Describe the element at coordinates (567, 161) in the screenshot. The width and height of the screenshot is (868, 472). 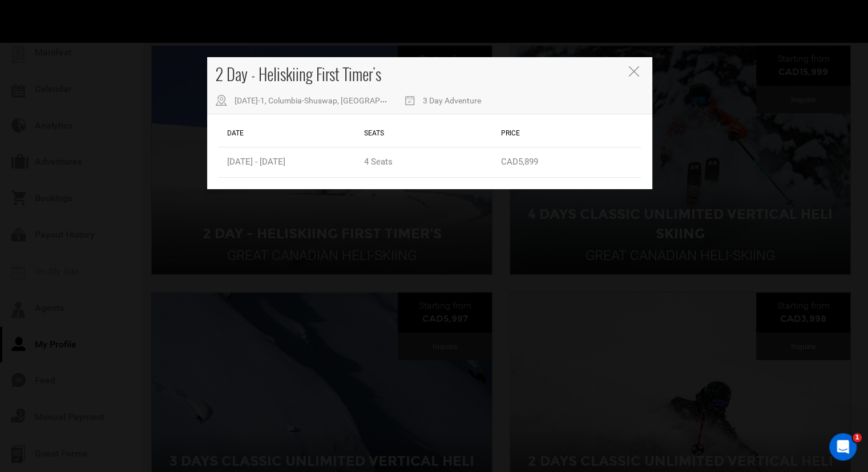
I see `div: CAD5,899` at that location.